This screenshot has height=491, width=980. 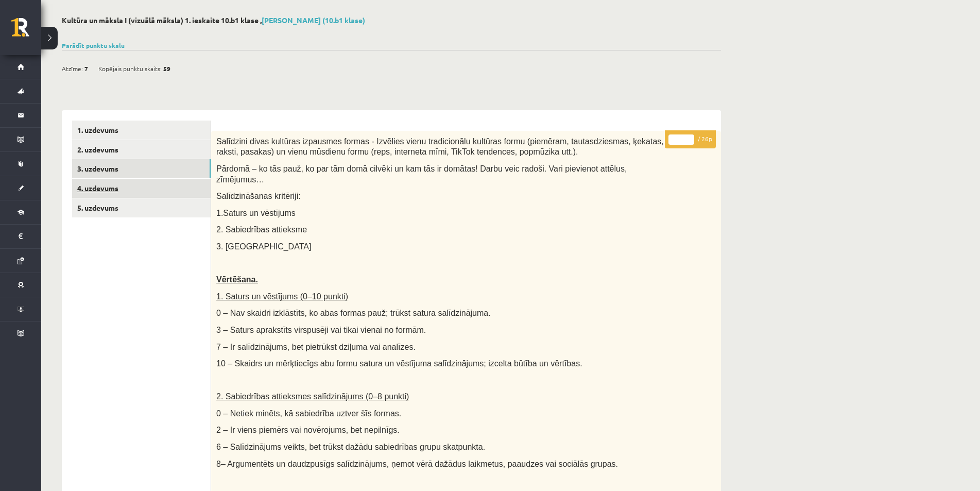 I want to click on span: 6 – Salīdzinājums veikts, bet trūkst dažādu sabiedrības grupu skatpunkta., so click(x=351, y=447).